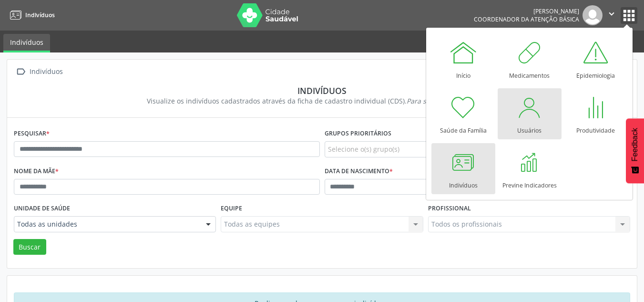  What do you see at coordinates (322, 101) in the screenshot?
I see `div: Visualize os indivíduos cadastrados através da ficha de cadastro individual (CDS).` at bounding box center [322, 101].